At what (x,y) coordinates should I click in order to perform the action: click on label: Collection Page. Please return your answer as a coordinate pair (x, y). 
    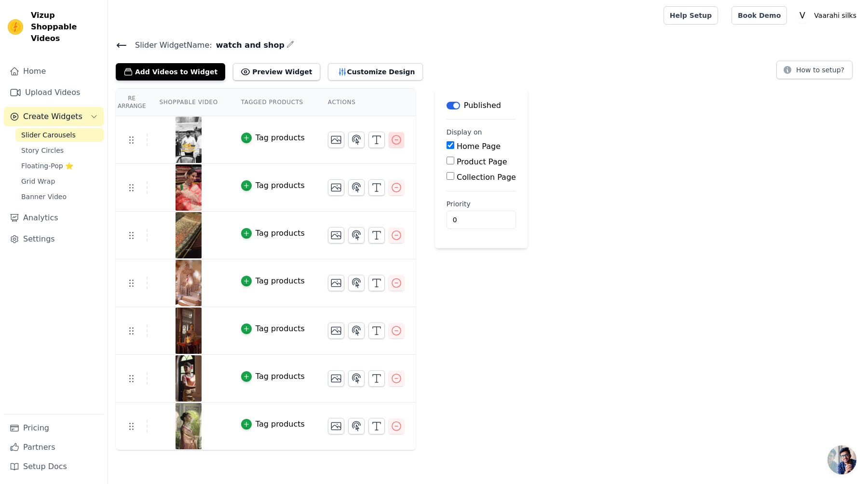
    Looking at the image, I should click on (486, 177).